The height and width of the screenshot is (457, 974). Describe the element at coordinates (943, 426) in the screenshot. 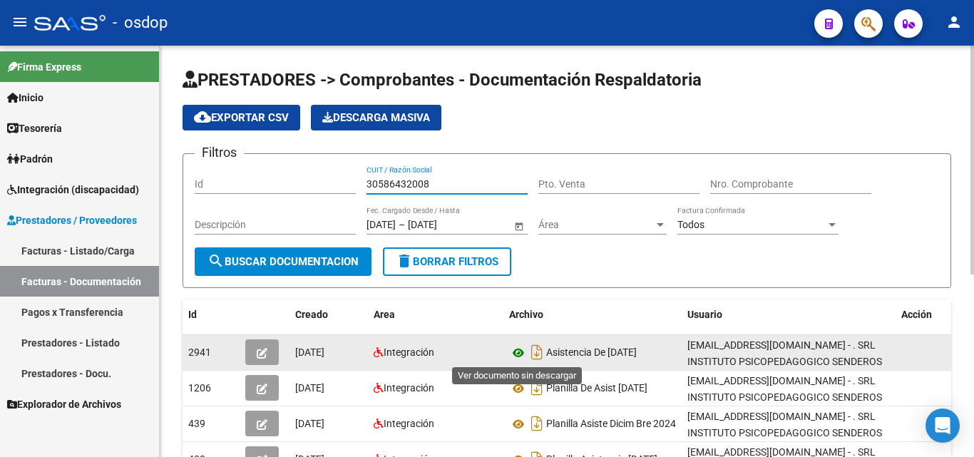

I see `div: Open Intercom Messenger` at that location.